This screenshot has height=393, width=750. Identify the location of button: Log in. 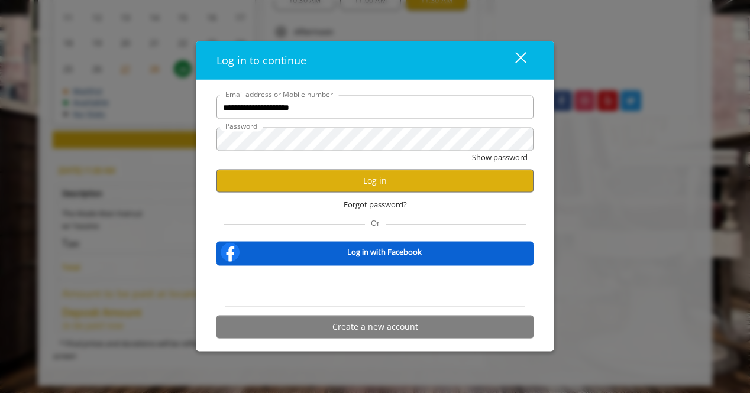
(375, 180).